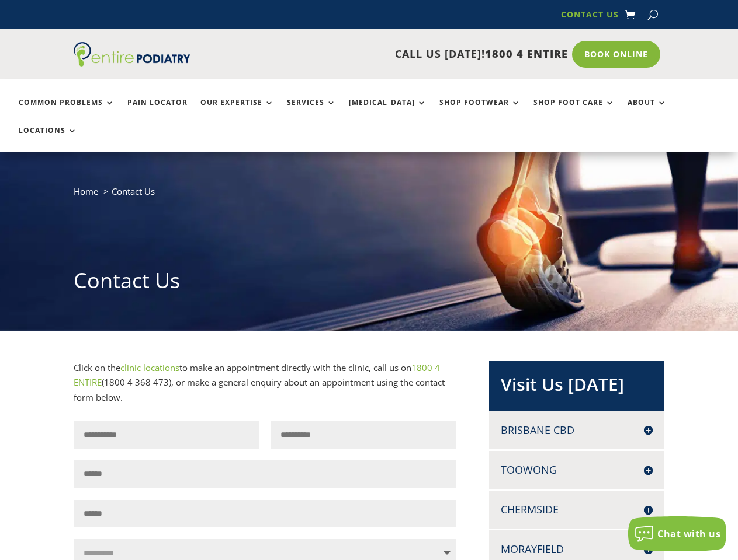 Image resolution: width=738 pixels, height=560 pixels. I want to click on img: logo (1), so click(132, 54).